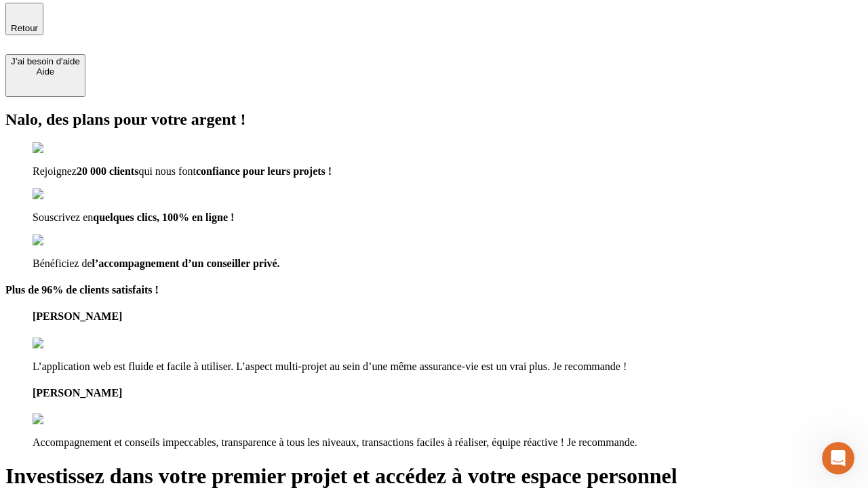  What do you see at coordinates (25, 19) in the screenshot?
I see `button: Retour` at bounding box center [25, 19].